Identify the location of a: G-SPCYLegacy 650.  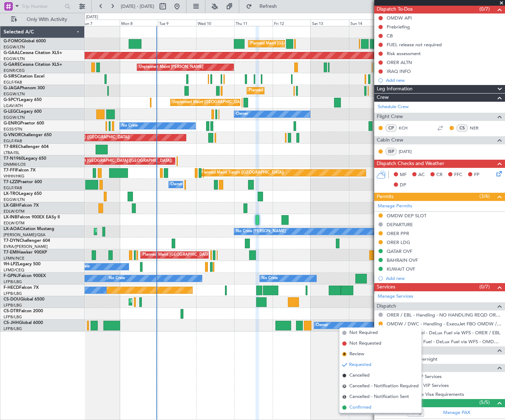
(23, 100).